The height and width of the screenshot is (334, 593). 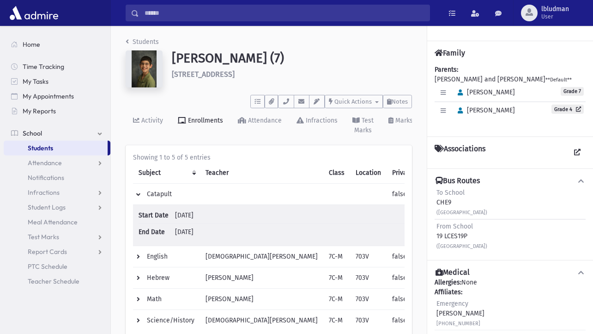 I want to click on nav: breadcrumb, so click(x=142, y=43).